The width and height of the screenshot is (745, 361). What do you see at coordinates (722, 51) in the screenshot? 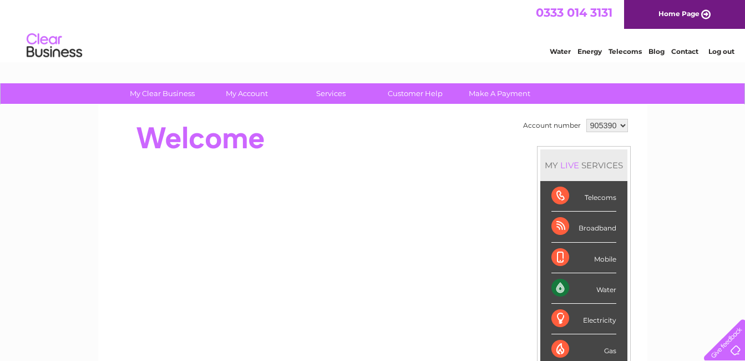
I see `a: Log out` at bounding box center [722, 51].